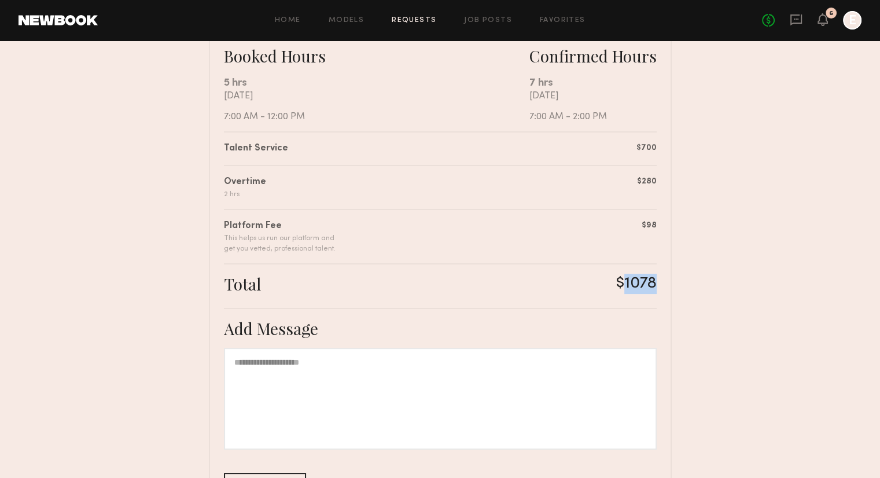 This screenshot has height=478, width=880. I want to click on div: 5 hrs, so click(377, 83).